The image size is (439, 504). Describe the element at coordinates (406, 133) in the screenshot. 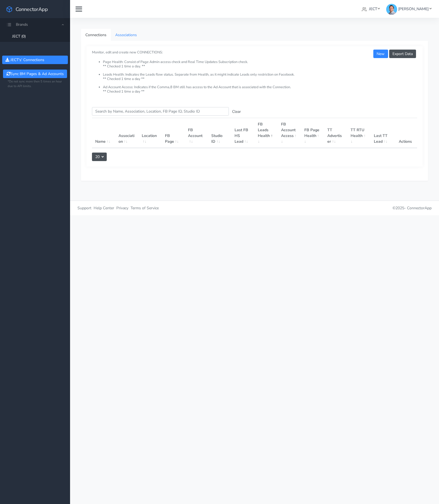

I see `th: Actions` at that location.